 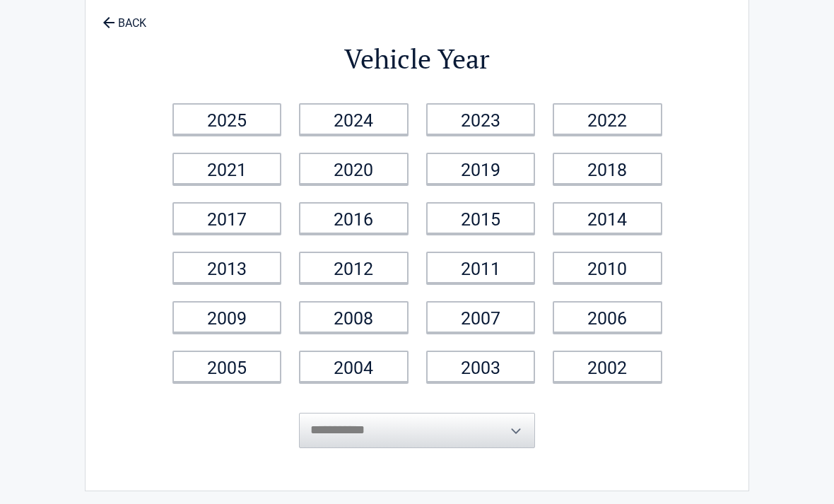 What do you see at coordinates (480, 120) in the screenshot?
I see `a: 2023` at bounding box center [480, 120].